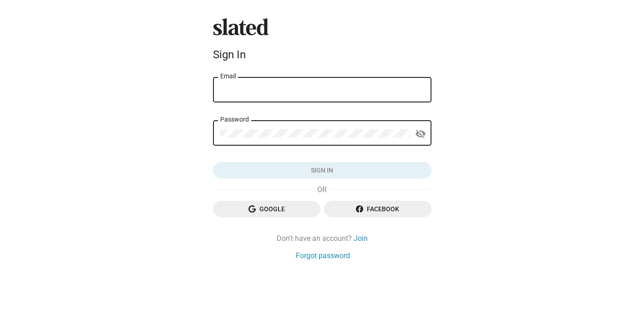 The width and height of the screenshot is (644, 331). Describe the element at coordinates (323, 238) in the screenshot. I see `div: Don't have an account?` at that location.